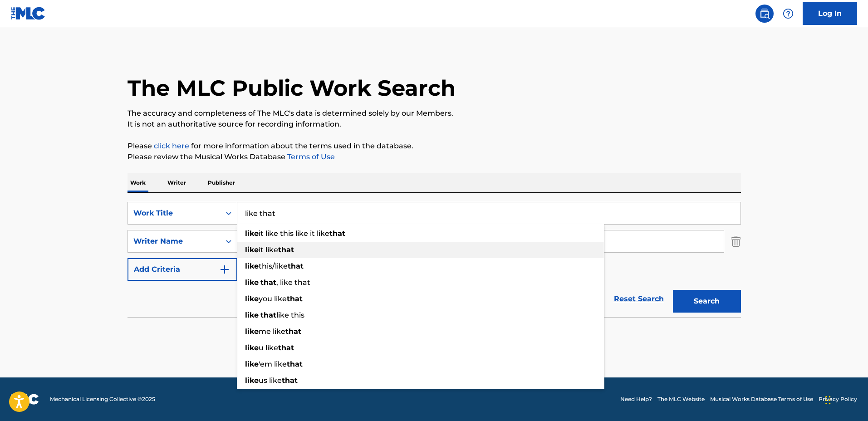 The image size is (868, 421). What do you see at coordinates (294, 233) in the screenshot?
I see `span: it like this like it like` at bounding box center [294, 233].